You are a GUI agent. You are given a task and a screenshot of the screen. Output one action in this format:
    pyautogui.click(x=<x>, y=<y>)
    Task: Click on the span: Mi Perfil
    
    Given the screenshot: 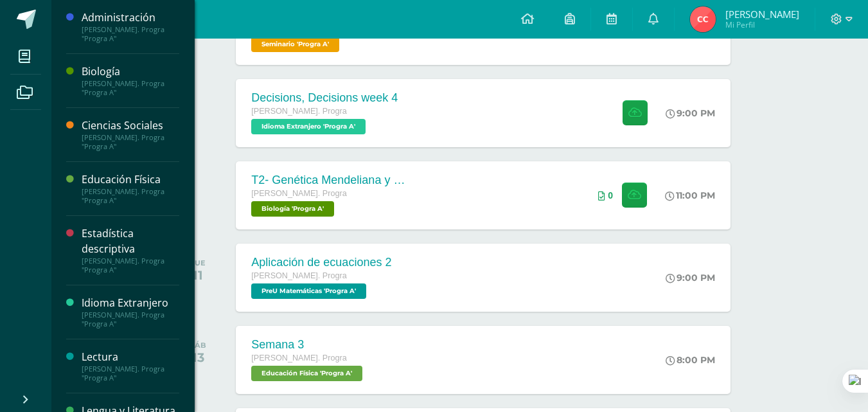 What is the action you would take?
    pyautogui.click(x=762, y=24)
    